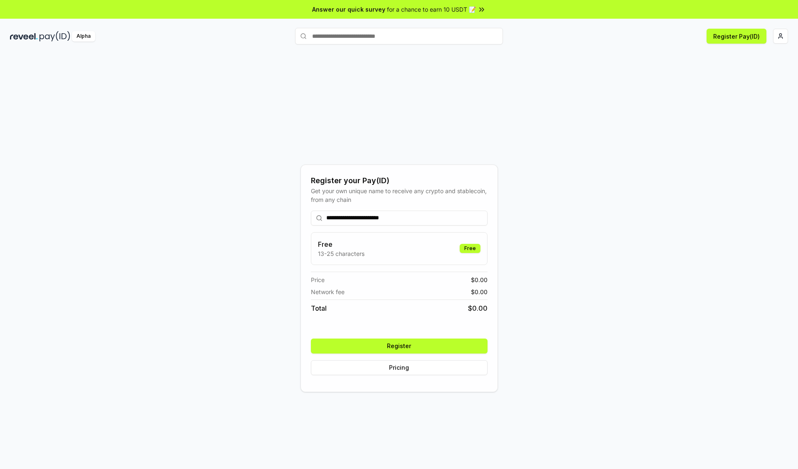 The image size is (798, 469). What do you see at coordinates (24, 36) in the screenshot?
I see `img: reveel_dark` at bounding box center [24, 36].